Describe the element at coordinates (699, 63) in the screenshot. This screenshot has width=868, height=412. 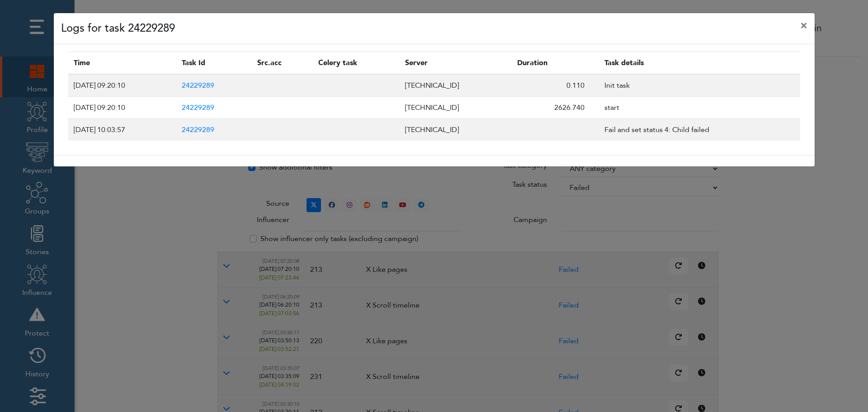
I see `th: Task details` at that location.